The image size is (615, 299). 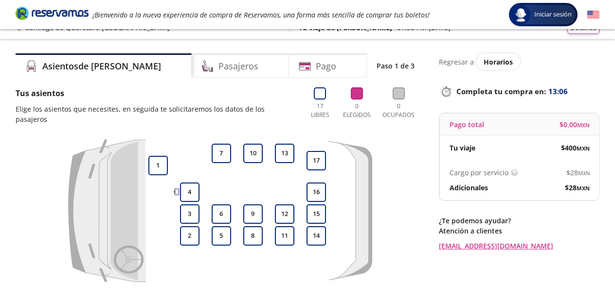 What do you see at coordinates (156, 114) in the screenshot?
I see `p: Elige los asientos que necesites, en seguida te solicitaremos los datos de los pasajeros` at bounding box center [156, 114].